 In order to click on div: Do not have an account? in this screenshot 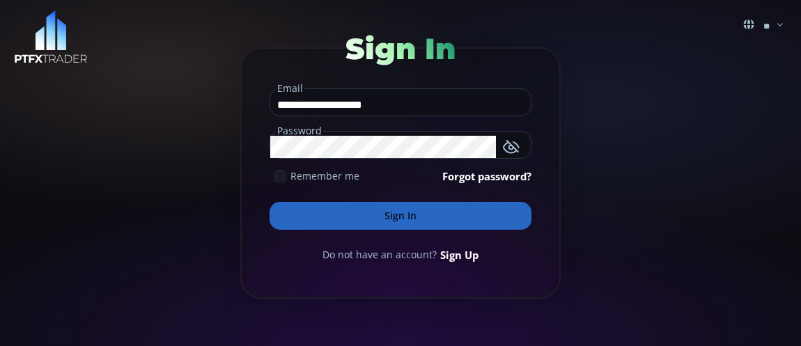, I will do `click(401, 255)`.